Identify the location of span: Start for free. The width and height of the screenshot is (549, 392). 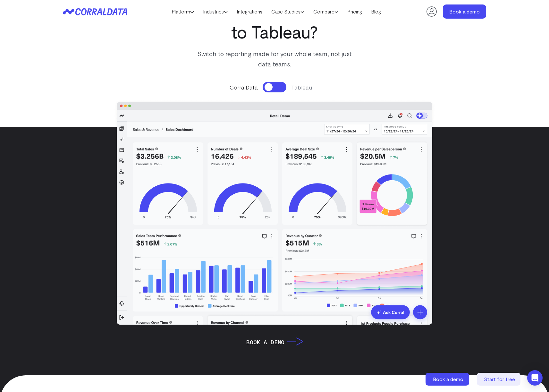
(500, 379).